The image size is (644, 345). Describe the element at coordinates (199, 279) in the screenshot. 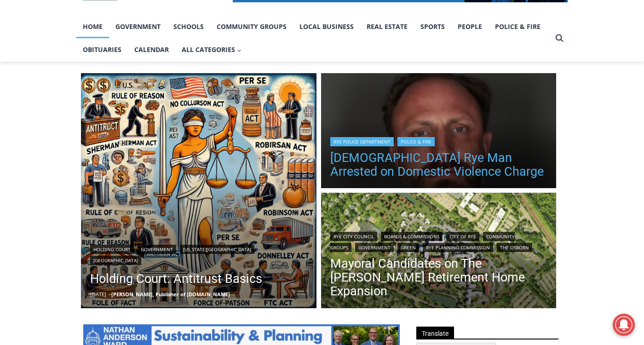

I see `a: Holding Court: Antitrust Basics` at that location.